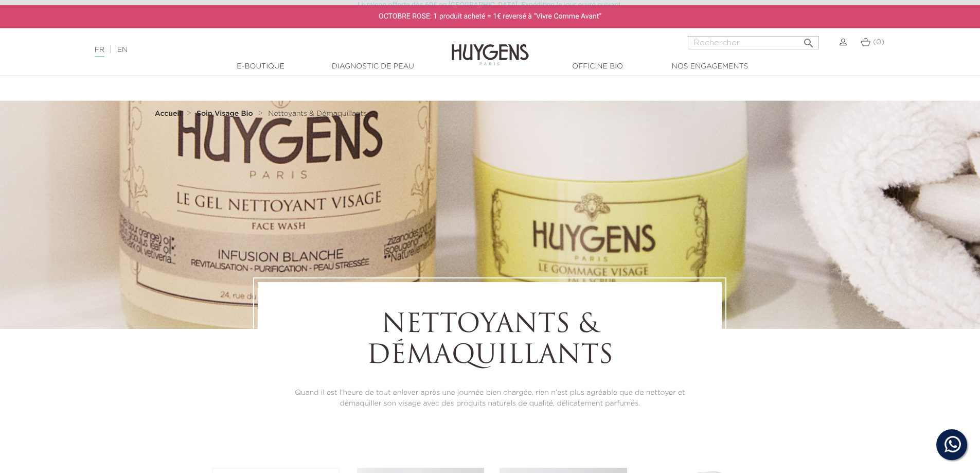  Describe the element at coordinates (318, 114) in the screenshot. I see `a: Nettoyants & Démaquillants` at that location.